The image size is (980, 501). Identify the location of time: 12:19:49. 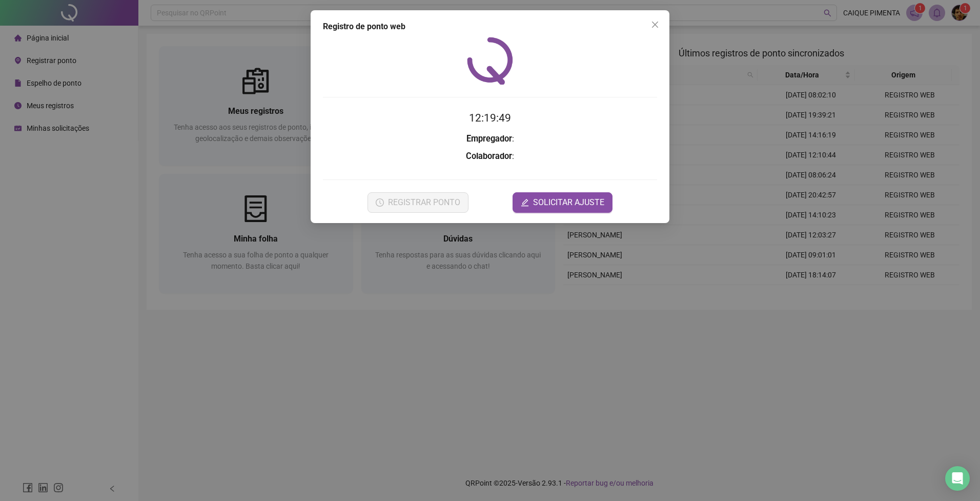
(490, 118).